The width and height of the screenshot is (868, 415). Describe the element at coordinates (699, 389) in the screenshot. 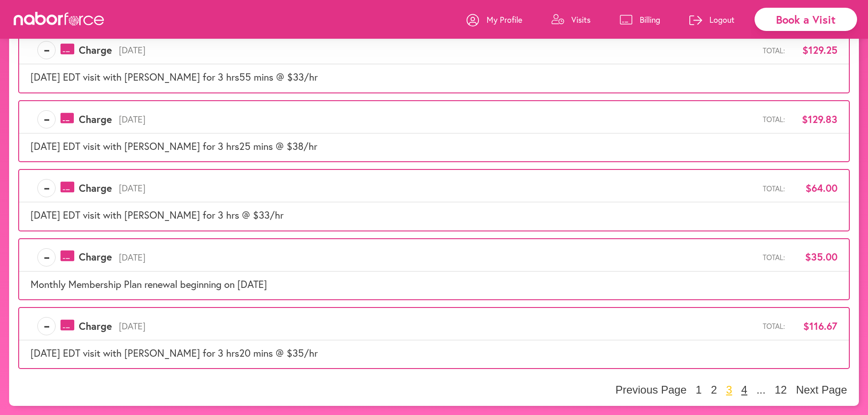

I see `button: 1` at that location.